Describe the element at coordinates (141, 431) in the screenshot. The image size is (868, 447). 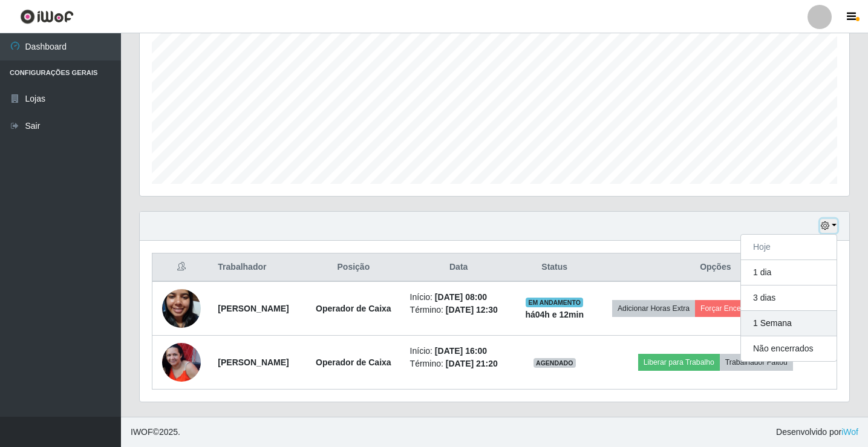
I see `span: IWOF` at that location.